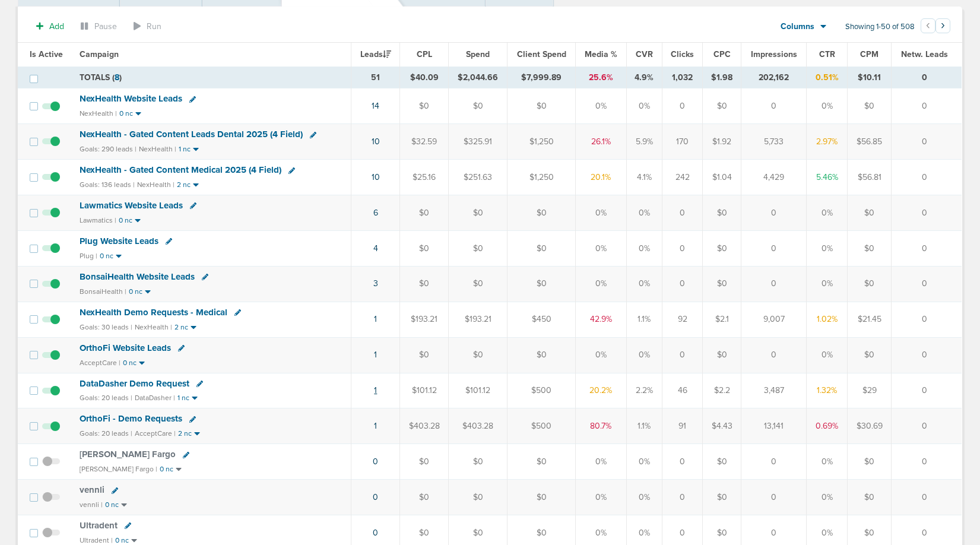 The width and height of the screenshot is (980, 545). Describe the element at coordinates (153, 312) in the screenshot. I see `span: NexHealth Demo Requests - Medical` at that location.